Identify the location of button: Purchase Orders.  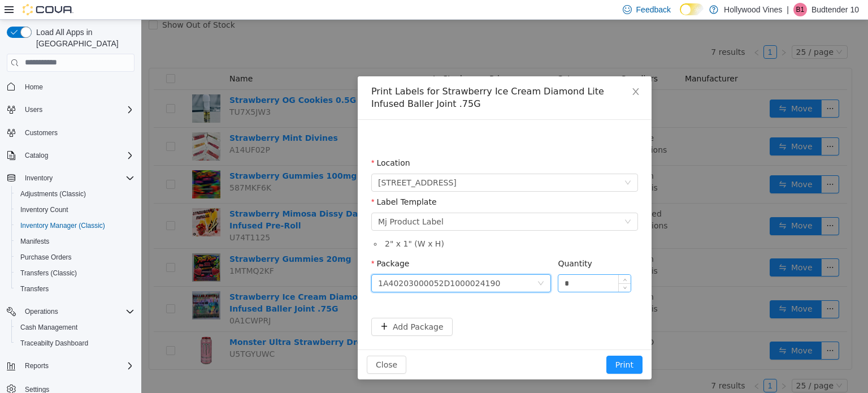
(75, 257).